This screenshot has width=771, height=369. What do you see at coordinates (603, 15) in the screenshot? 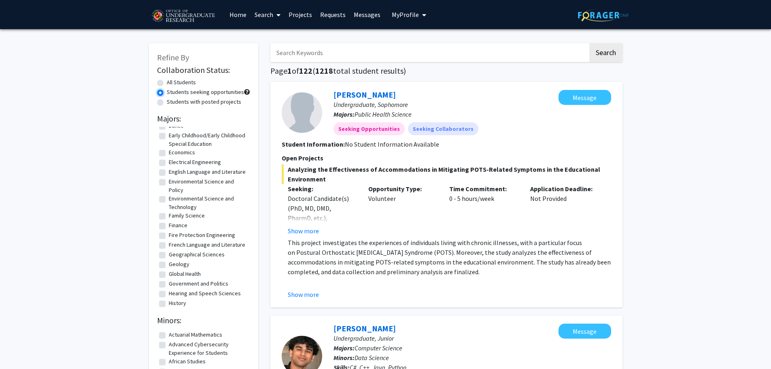
I see `img: ForagerOne Logo` at bounding box center [603, 15].